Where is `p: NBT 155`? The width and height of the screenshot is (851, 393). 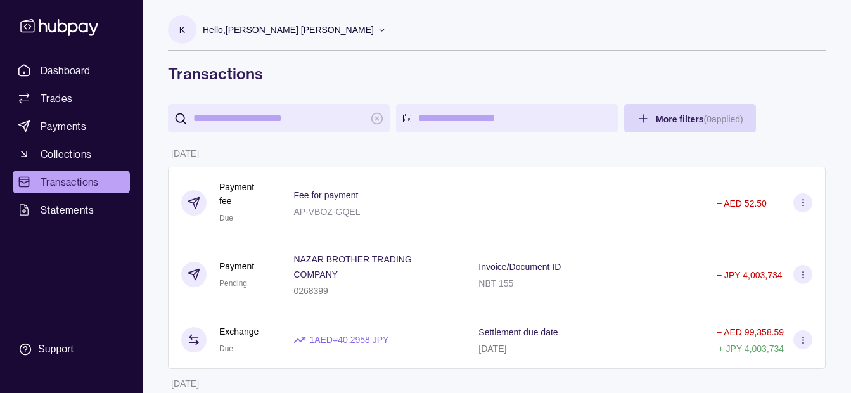 p: NBT 155 is located at coordinates (496, 283).